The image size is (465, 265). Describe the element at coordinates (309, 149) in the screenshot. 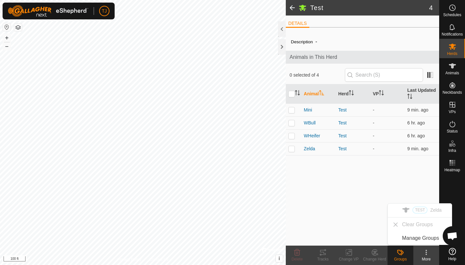

I see `span: Zelda` at that location.